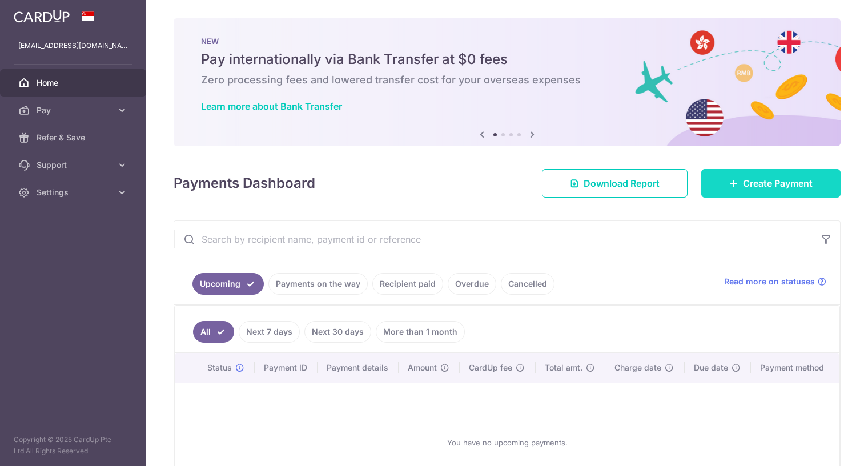 Image resolution: width=868 pixels, height=466 pixels. I want to click on a: Cancelled, so click(528, 284).